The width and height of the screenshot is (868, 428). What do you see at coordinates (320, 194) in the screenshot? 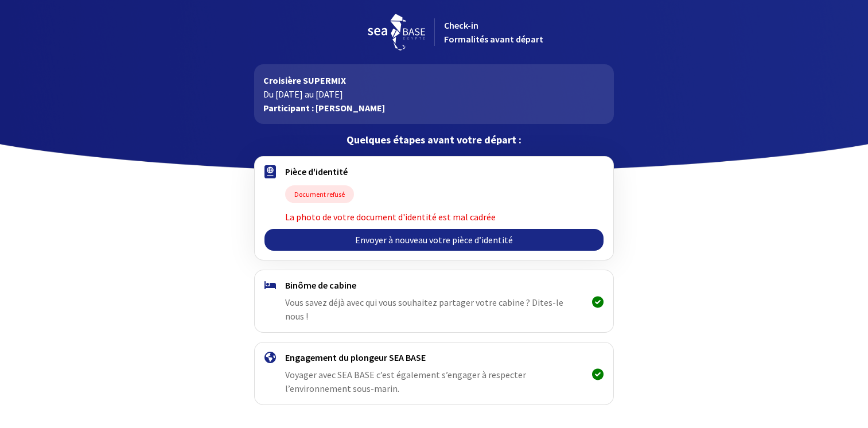
I see `span: Document refusé` at bounding box center [320, 194].